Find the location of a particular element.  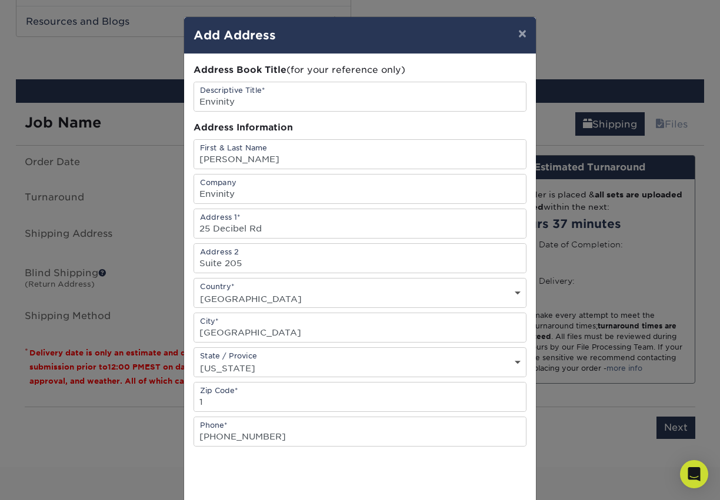

div: Address Information is located at coordinates (360, 128).